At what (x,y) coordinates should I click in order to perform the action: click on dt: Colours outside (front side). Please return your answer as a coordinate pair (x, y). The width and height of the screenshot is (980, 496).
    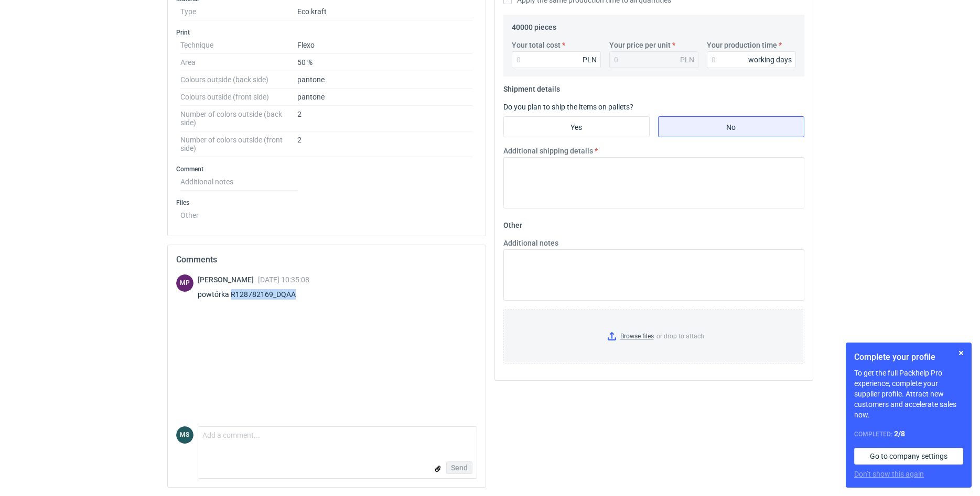
    Looking at the image, I should click on (239, 97).